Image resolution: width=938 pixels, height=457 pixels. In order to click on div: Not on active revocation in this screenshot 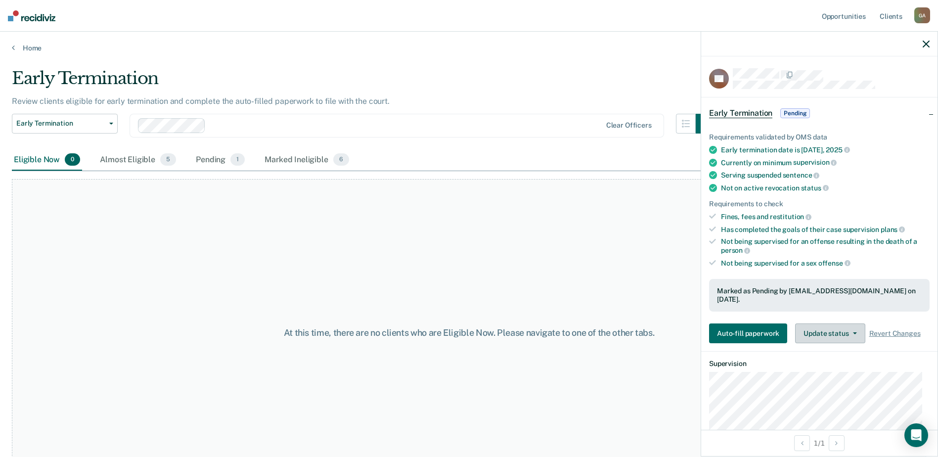, I will do `click(825, 188)`.